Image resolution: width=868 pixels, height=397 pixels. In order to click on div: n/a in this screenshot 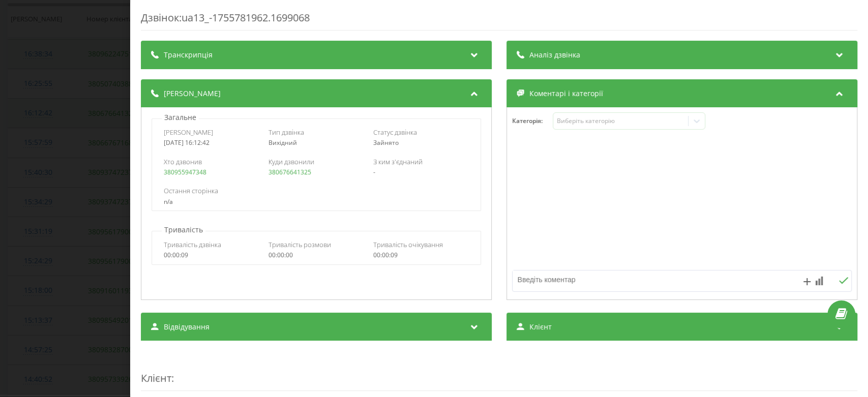, I will do `click(316, 202)`.